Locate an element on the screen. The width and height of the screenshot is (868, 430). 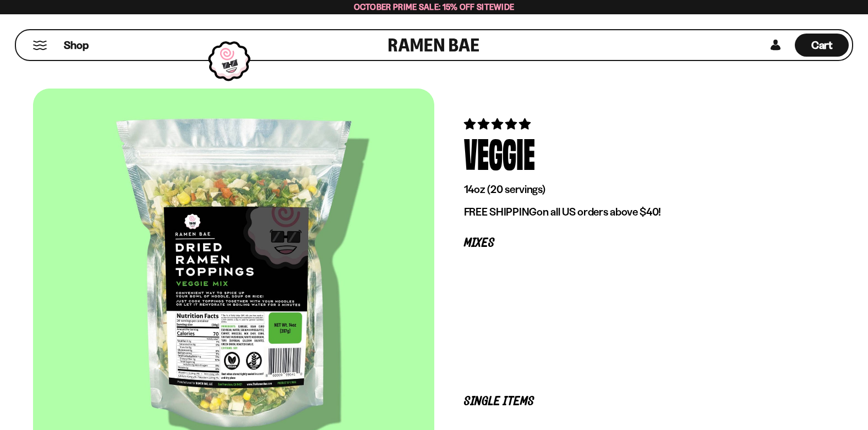
span: Shop is located at coordinates (76, 45).